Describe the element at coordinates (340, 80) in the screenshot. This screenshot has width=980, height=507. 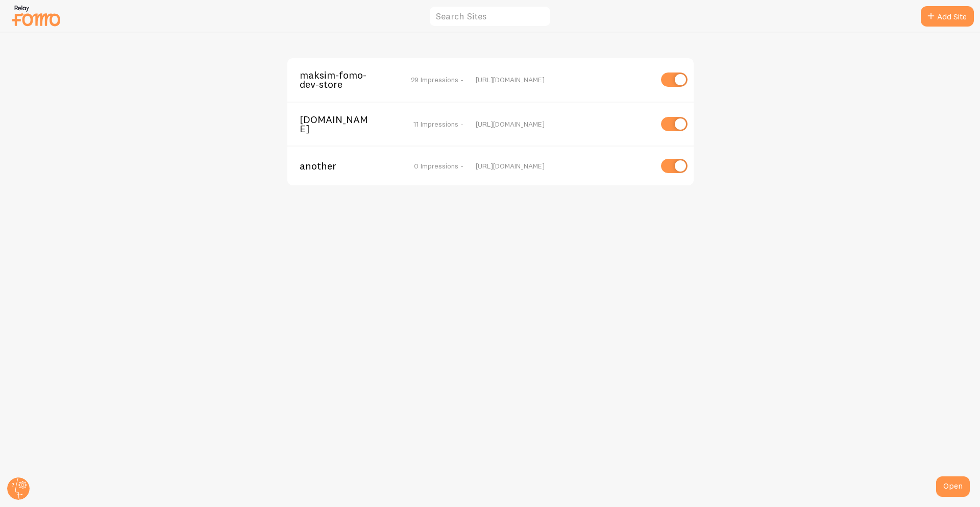
I see `span: maksim-fomo-dev-store` at that location.